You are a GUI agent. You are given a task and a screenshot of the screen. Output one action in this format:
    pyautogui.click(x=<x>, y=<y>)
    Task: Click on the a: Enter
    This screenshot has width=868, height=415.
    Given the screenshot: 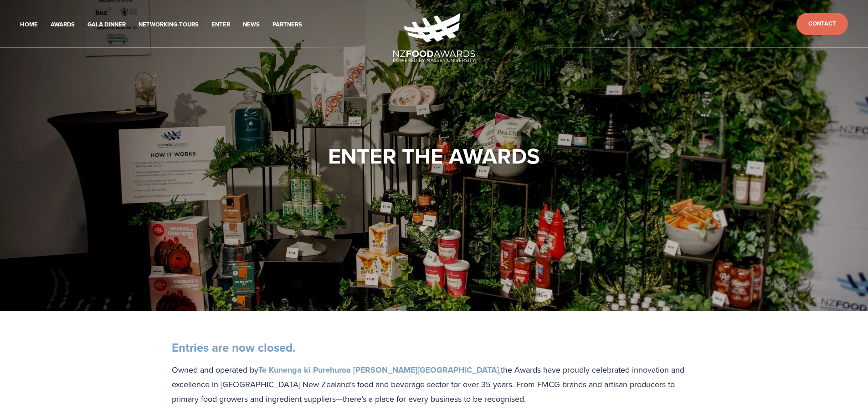 What is the action you would take?
    pyautogui.click(x=221, y=25)
    